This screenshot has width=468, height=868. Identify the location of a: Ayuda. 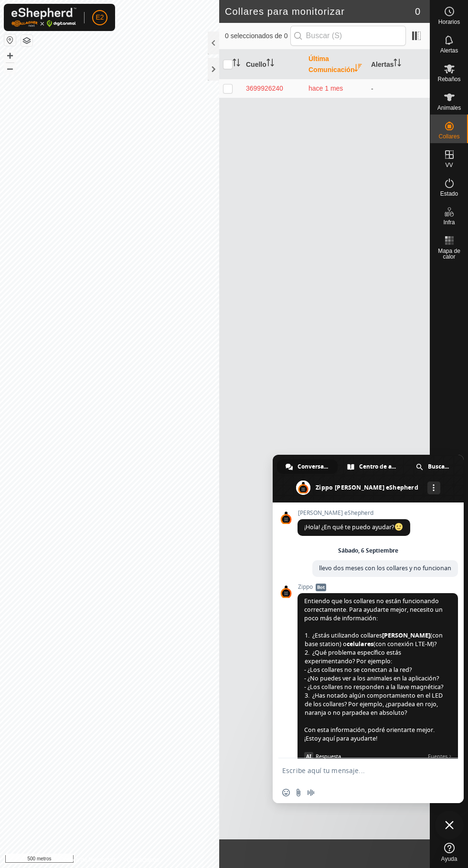
(449, 853).